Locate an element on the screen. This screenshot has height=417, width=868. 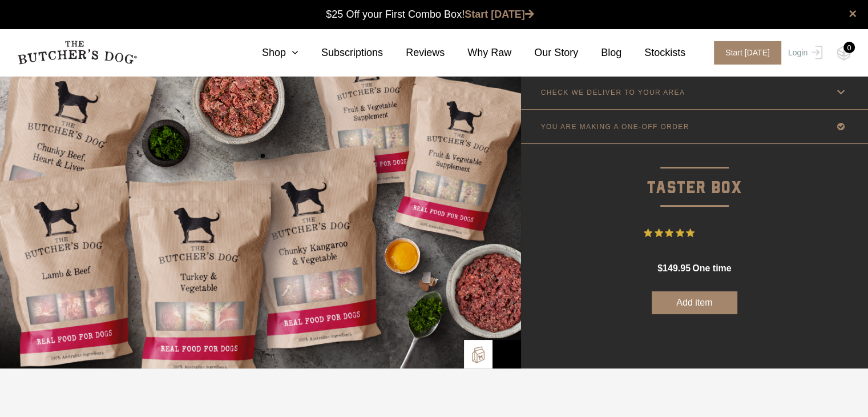
img: TBD_Cart-Empty.png is located at coordinates (844, 53).